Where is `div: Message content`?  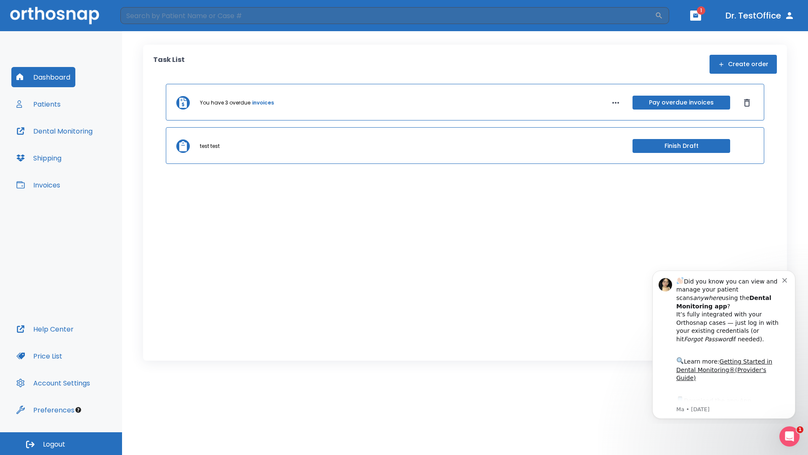 div: Message content is located at coordinates (90, 76).